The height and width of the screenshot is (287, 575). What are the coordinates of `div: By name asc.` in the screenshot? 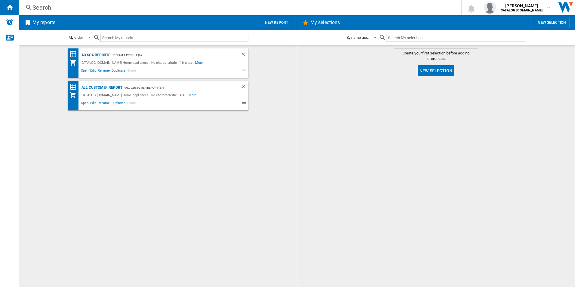 It's located at (358, 37).